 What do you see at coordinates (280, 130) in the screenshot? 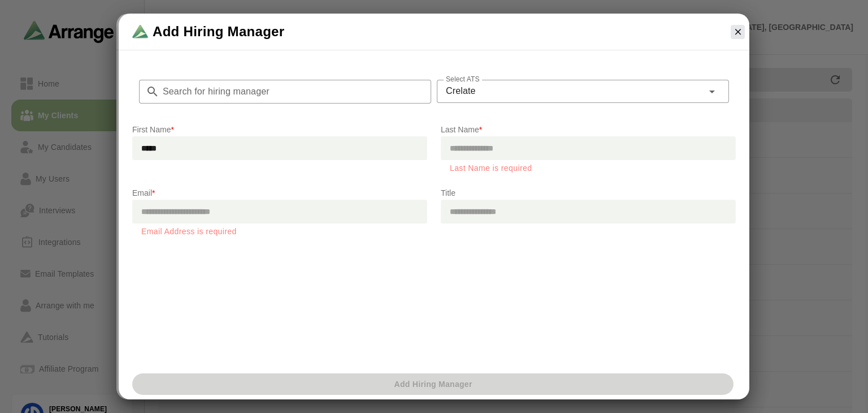
I see `p: First Name` at bounding box center [280, 130].